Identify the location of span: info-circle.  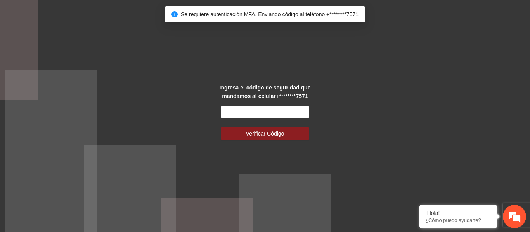
(175, 14).